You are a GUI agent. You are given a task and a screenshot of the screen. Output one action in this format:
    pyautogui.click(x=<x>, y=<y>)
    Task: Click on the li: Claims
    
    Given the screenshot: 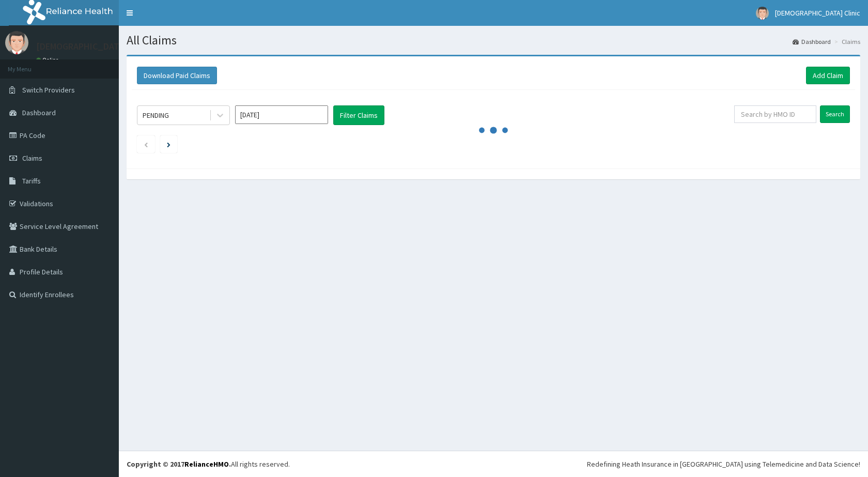 What is the action you would take?
    pyautogui.click(x=846, y=41)
    